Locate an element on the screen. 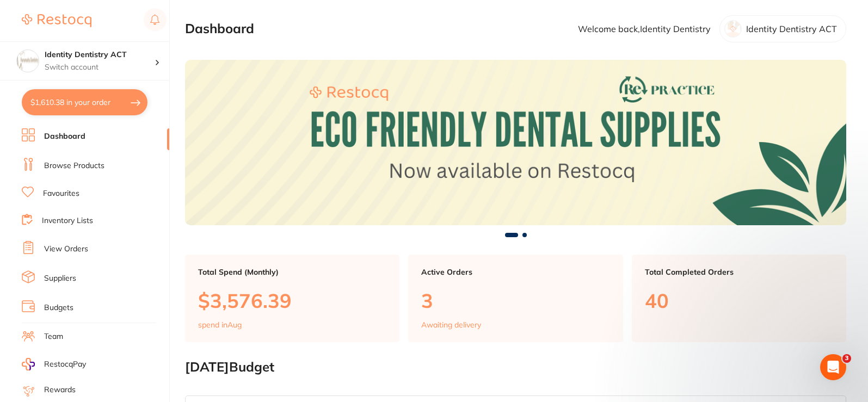 The height and width of the screenshot is (402, 868). p: Total Spend (Monthly) is located at coordinates (292, 272).